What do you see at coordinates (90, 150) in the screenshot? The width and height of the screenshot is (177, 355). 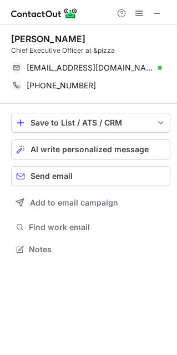 I see `span: AI write personalized message` at bounding box center [90, 150].